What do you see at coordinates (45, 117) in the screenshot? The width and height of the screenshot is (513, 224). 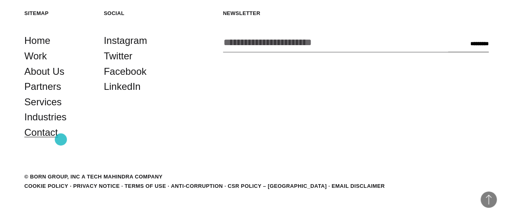 I see `a: Industries` at bounding box center [45, 117].